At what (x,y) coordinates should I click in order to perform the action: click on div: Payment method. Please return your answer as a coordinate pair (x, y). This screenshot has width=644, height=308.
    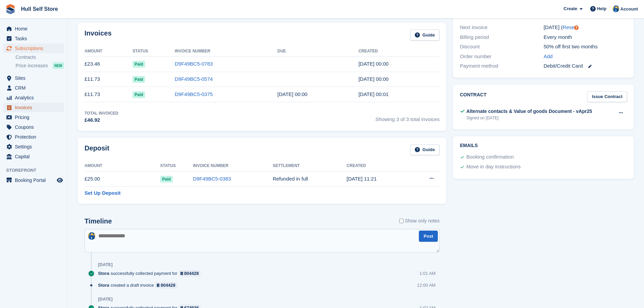
    Looking at the image, I should click on (502, 66).